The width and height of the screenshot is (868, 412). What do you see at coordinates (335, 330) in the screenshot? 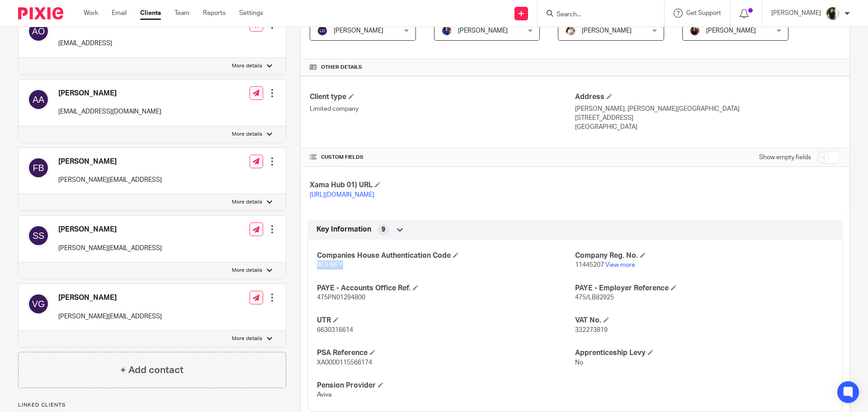
I see `span: 6630316614` at bounding box center [335, 330].